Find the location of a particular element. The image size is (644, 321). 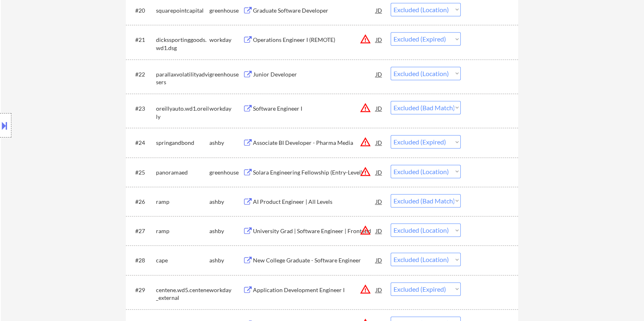

div: Solara Engineering Fellowship (Entry-Level) is located at coordinates (314, 172).